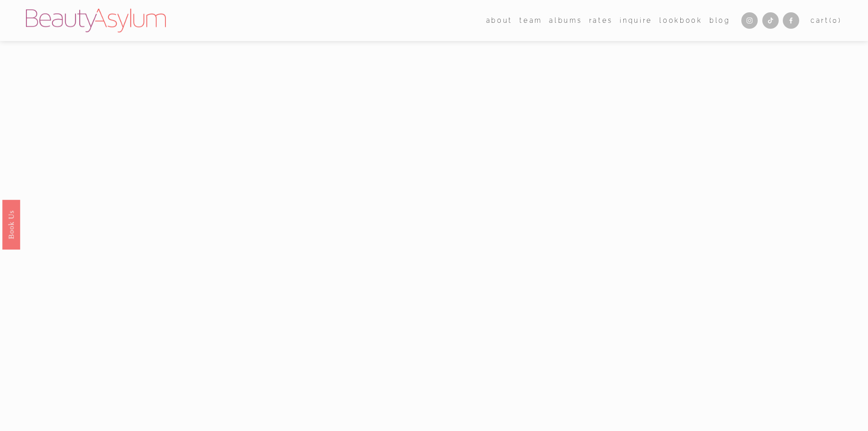  I want to click on span: about, so click(499, 20).